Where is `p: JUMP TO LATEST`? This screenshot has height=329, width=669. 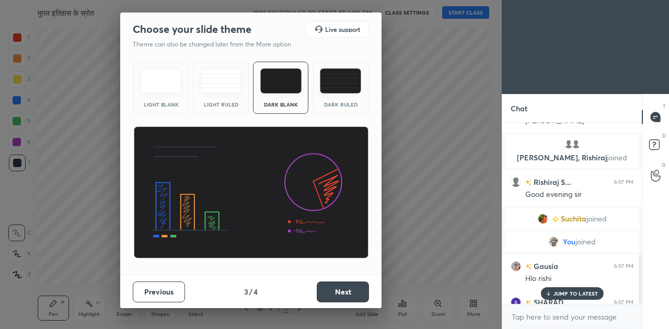 p: JUMP TO LATEST is located at coordinates (576, 294).